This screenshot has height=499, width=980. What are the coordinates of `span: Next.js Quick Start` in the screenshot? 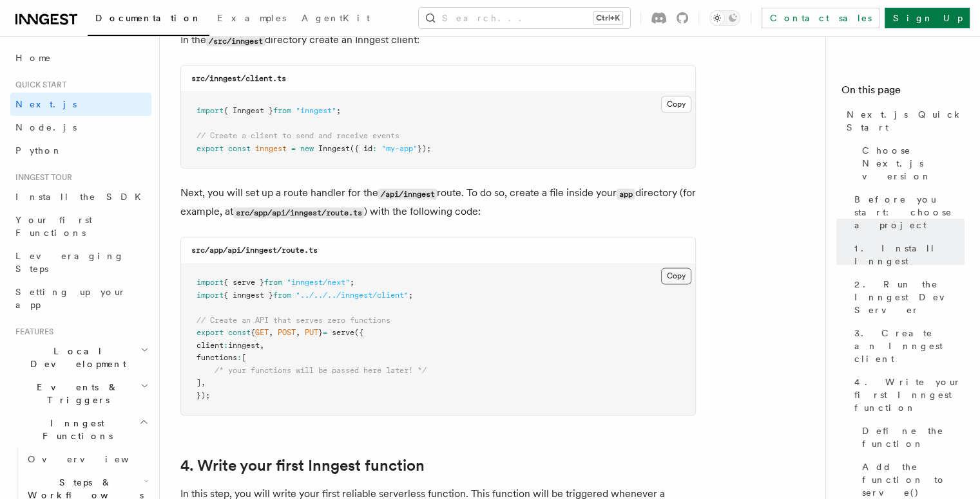 It's located at (905, 121).